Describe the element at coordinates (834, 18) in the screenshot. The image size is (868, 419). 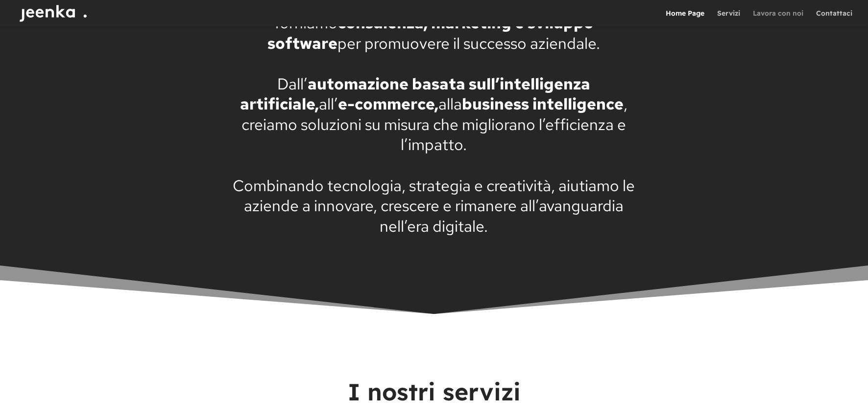
I see `a: Contattaci` at that location.